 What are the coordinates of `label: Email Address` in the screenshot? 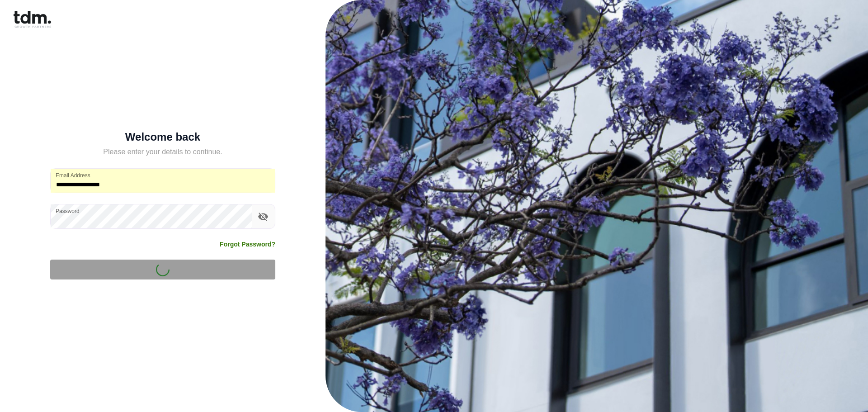 It's located at (73, 175).